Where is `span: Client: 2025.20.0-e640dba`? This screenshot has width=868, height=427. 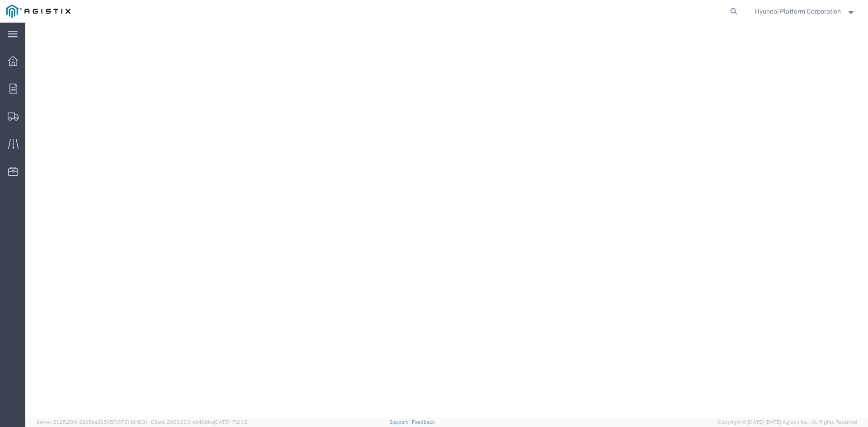
span: Client: 2025.20.0-e640dba is located at coordinates (199, 422).